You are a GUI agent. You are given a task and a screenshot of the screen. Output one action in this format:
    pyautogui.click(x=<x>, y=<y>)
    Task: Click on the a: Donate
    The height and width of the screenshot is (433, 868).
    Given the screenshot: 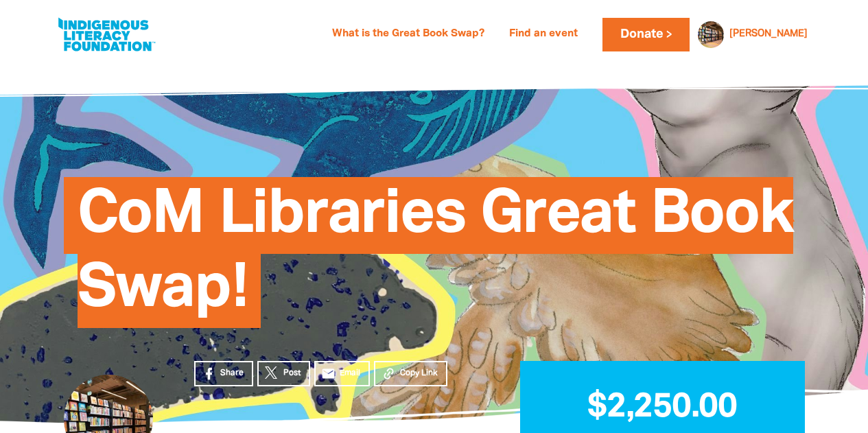 What is the action you would take?
    pyautogui.click(x=645, y=34)
    